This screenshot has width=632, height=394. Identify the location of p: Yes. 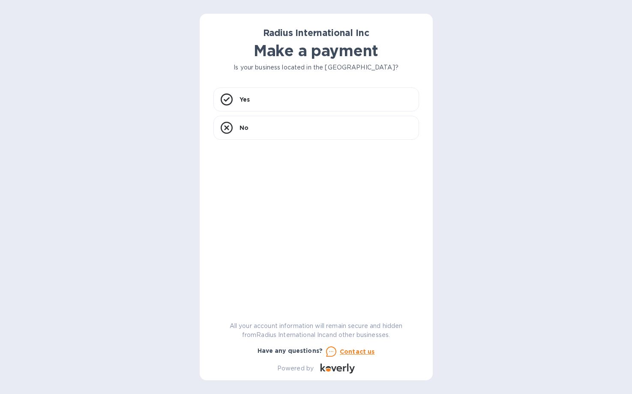
(245, 99).